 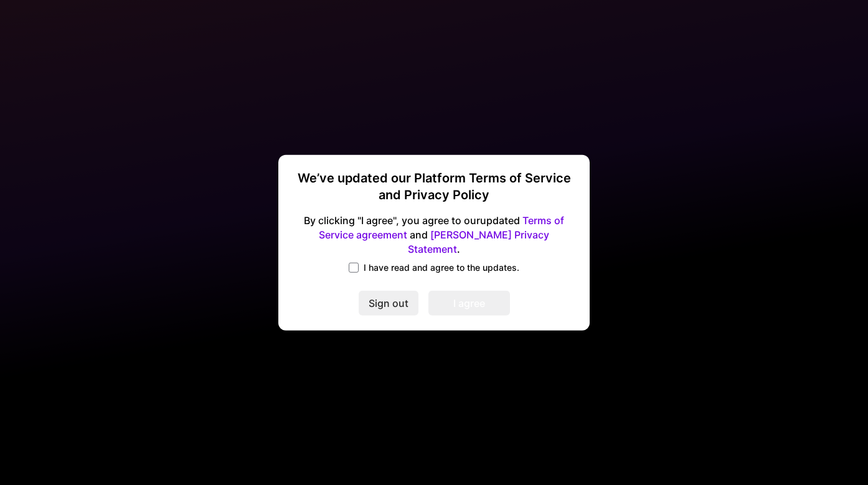 What do you see at coordinates (442, 268) in the screenshot?
I see `span: I have read and agree to the updates.` at bounding box center [442, 268].